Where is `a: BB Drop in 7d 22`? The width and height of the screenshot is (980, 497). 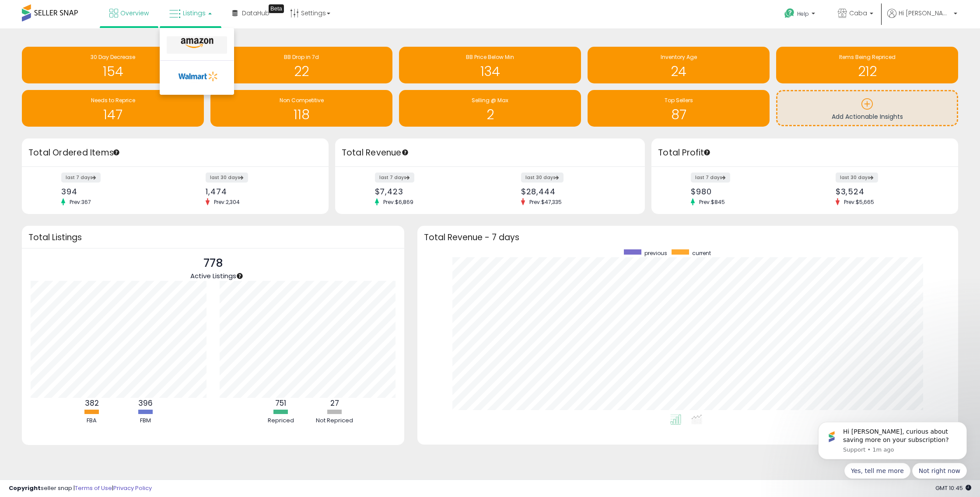
a: BB Drop in 7d 22 is located at coordinates (302, 65).